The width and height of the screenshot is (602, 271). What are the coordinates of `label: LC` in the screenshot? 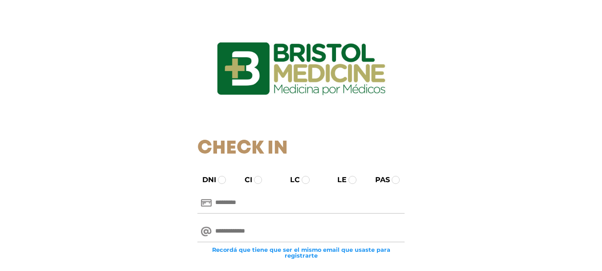 It's located at (291, 180).